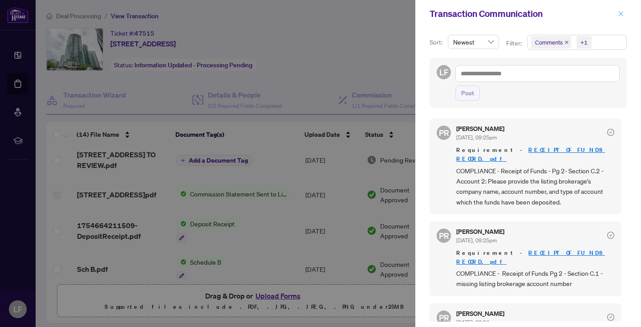 The height and width of the screenshot is (327, 641). I want to click on p: Sort:, so click(437, 42).